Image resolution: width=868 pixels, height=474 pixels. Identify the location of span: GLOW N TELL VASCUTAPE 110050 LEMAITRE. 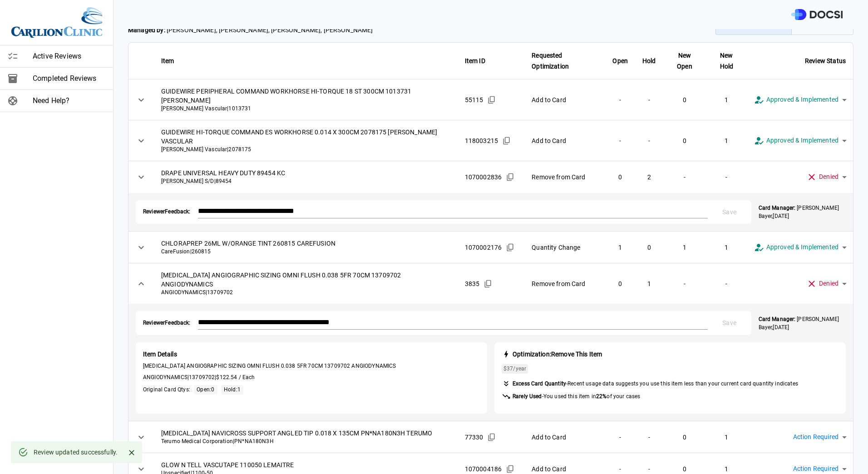
(306, 465).